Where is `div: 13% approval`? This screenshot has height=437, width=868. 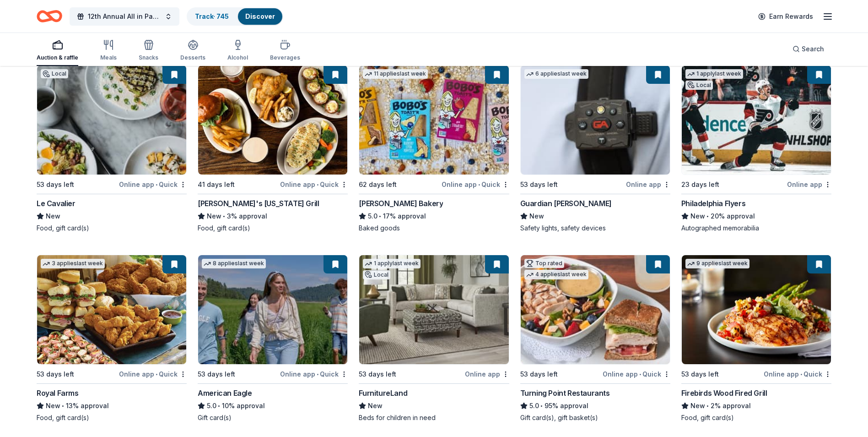
div: 13% approval is located at coordinates (112, 406).